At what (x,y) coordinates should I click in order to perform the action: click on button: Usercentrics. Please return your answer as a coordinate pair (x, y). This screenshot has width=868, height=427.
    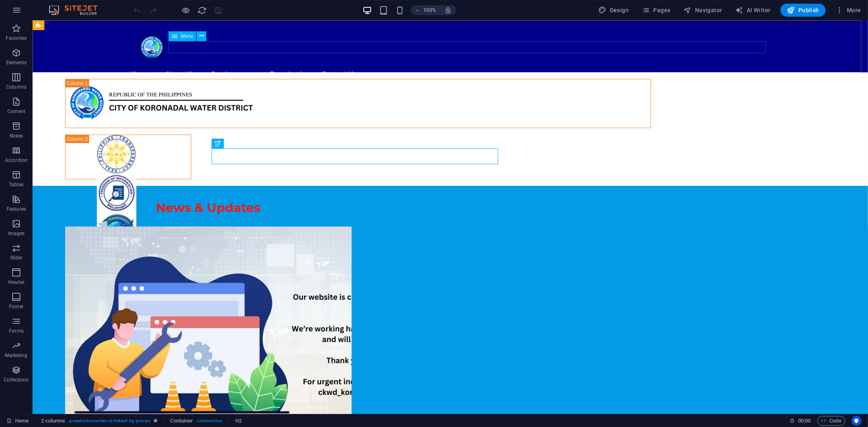
    Looking at the image, I should click on (857, 421).